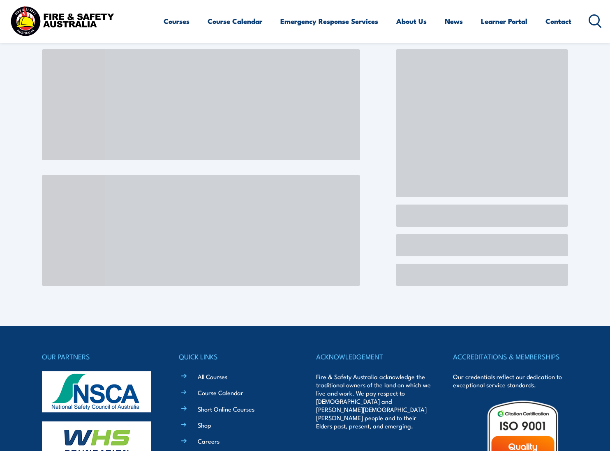 This screenshot has width=610, height=451. What do you see at coordinates (511, 381) in the screenshot?
I see `p: Our credentials reflect our dedication to exceptional service standards.` at bounding box center [511, 381].